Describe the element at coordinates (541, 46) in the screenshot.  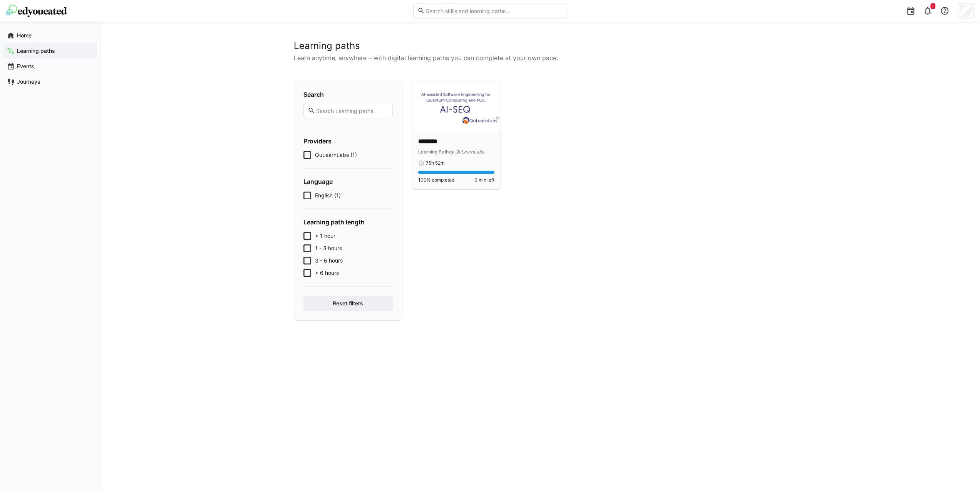
I see `h2: Learning paths` at that location.